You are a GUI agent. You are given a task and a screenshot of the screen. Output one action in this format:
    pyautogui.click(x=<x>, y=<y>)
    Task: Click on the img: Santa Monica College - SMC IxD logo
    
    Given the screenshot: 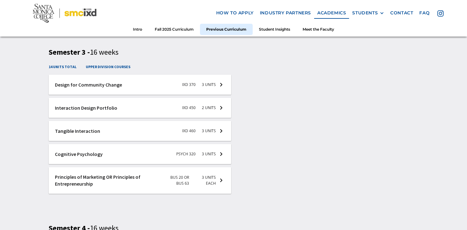 What is the action you would take?
    pyautogui.click(x=65, y=13)
    